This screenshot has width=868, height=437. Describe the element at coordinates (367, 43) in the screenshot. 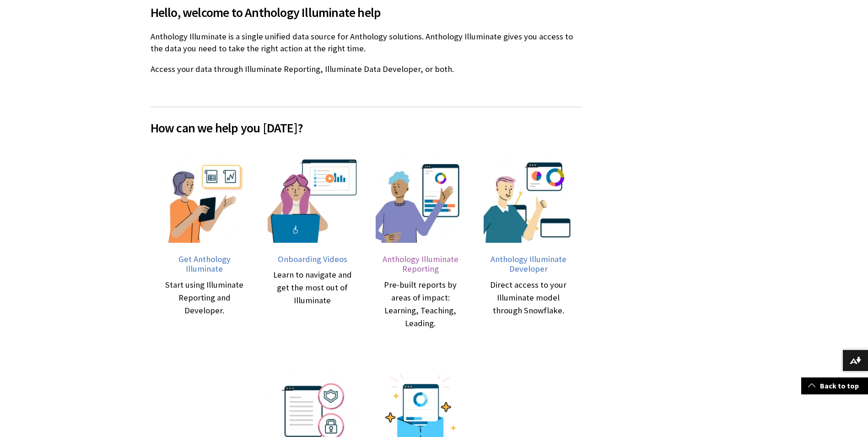

I see `p: Anthology Illuminate is a single unified data source for Anthology solutions. Anthology Illuminat...` at that location.